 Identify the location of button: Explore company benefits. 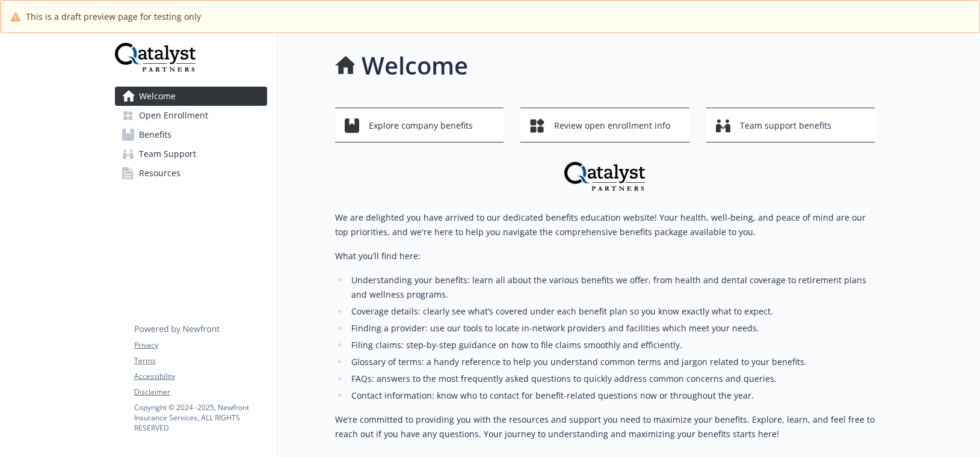
(419, 125).